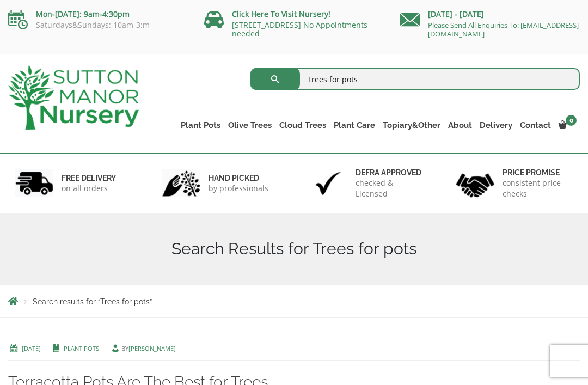  Describe the element at coordinates (572, 121) in the screenshot. I see `span: 0` at that location.